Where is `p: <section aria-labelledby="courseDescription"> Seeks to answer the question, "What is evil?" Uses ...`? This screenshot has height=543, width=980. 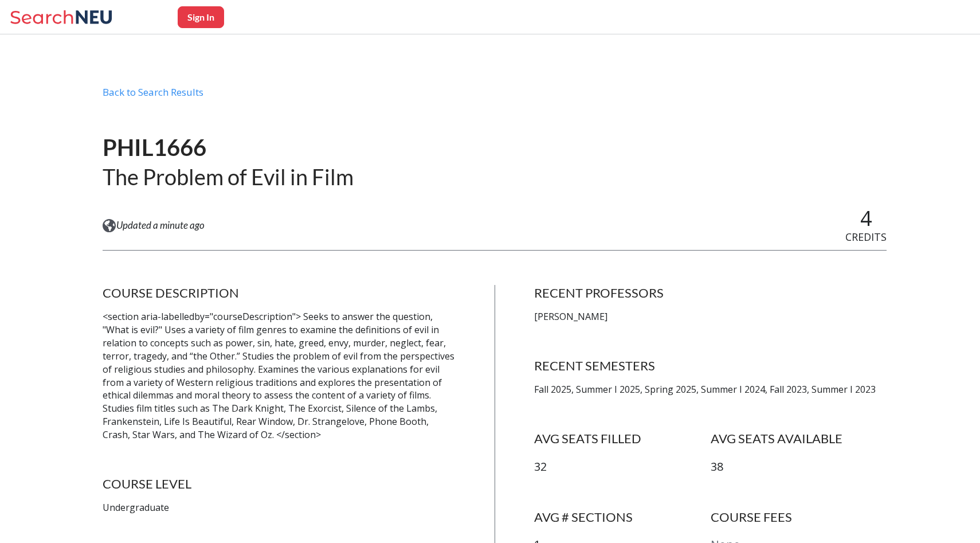 p: <section aria-labelledby="courseDescription"> Seeks to answer the question, "What is evil?" Uses ... is located at coordinates (279, 375).